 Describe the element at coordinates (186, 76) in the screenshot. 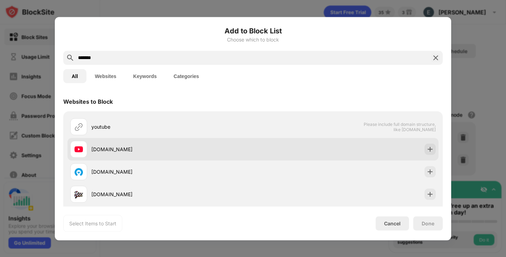

I see `button: Categories` at that location.